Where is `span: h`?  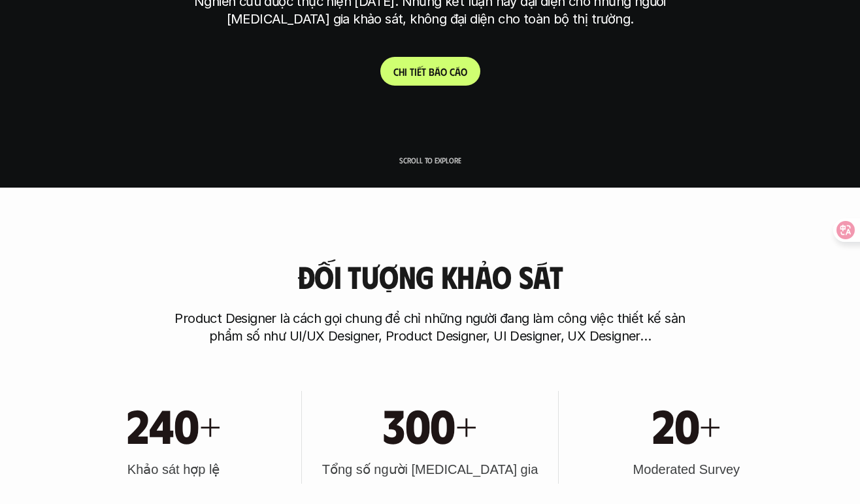
span: h is located at coordinates (401, 71).